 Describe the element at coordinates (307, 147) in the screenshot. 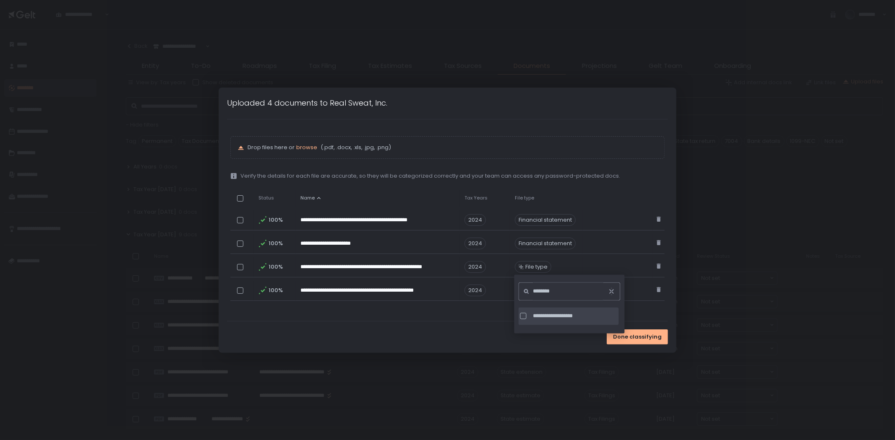

I see `span: browse` at that location.